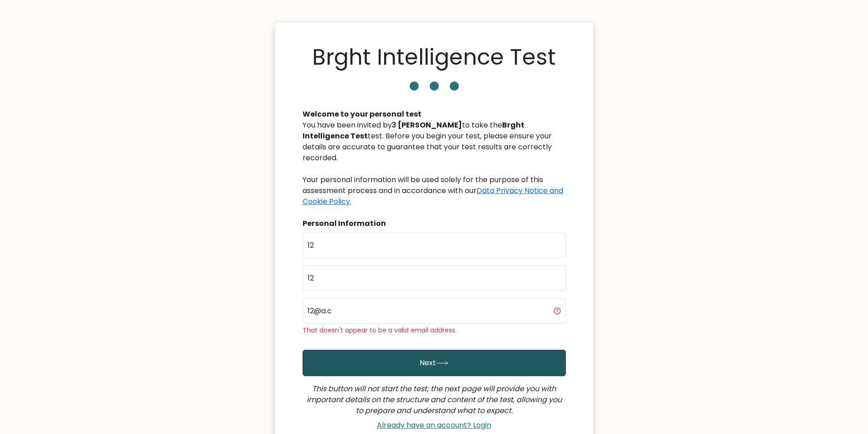  Describe the element at coordinates (434, 223) in the screenshot. I see `div: Personal Information` at that location.